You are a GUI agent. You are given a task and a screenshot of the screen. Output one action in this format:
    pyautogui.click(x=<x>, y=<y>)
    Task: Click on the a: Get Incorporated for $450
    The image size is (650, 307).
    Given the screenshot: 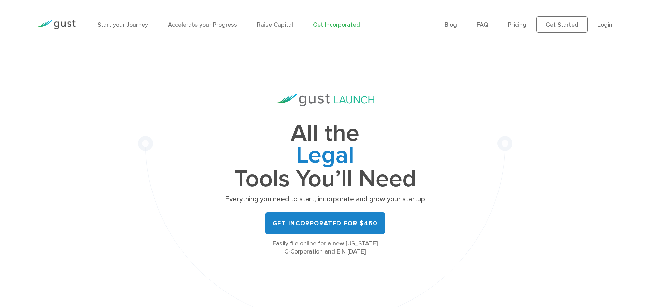 What is the action you would take?
    pyautogui.click(x=325, y=223)
    